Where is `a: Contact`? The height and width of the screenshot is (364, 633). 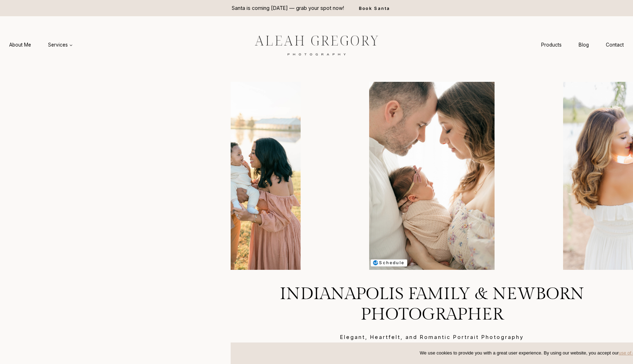
a: Contact is located at coordinates (615, 45).